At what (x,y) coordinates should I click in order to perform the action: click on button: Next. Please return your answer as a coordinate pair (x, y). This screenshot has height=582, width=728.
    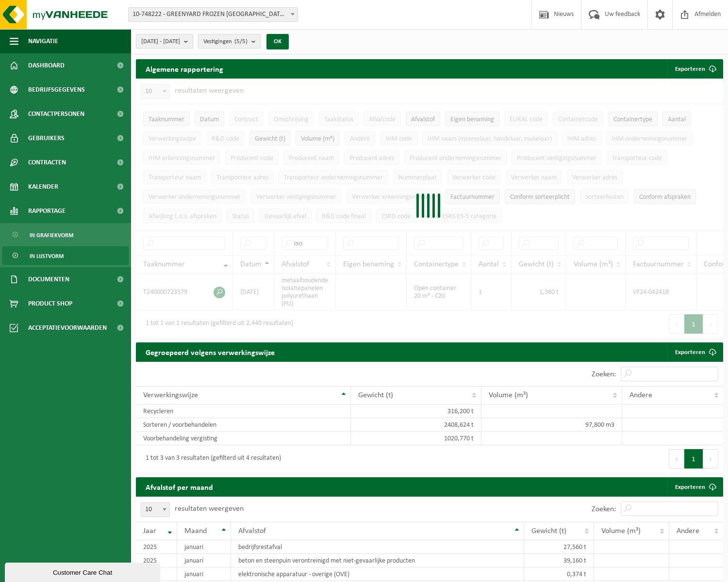
    Looking at the image, I should click on (711, 459).